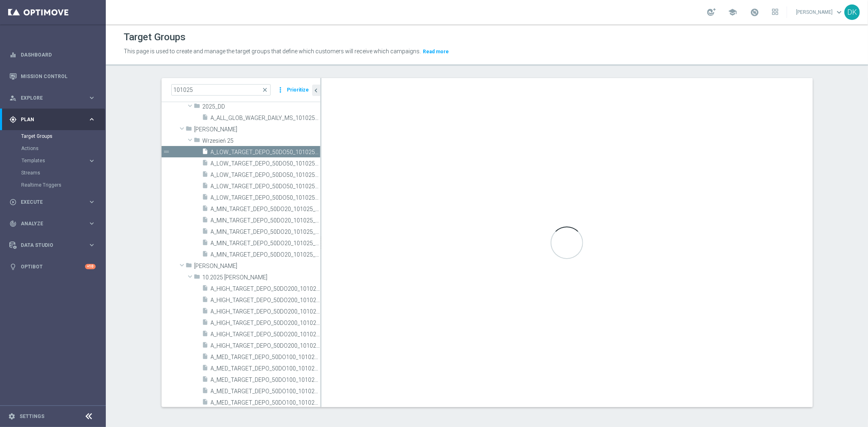 Image resolution: width=868 pixels, height=427 pixels. I want to click on span: A_MED_TARGET_DEPO_50DO100_101025_1D, so click(265, 357).